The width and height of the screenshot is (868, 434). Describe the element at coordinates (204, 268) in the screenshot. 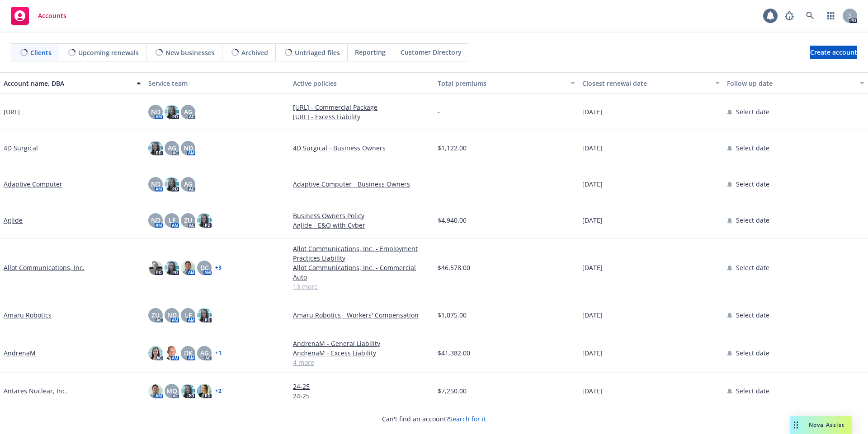

I see `span: DC` at that location.